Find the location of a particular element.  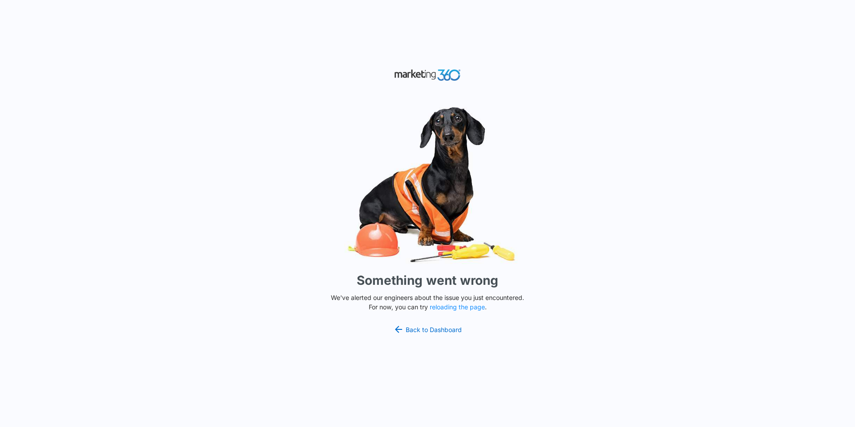

p: We've alerted our engineers about the issue you just encountered. For now, you can try . is located at coordinates (428, 302).